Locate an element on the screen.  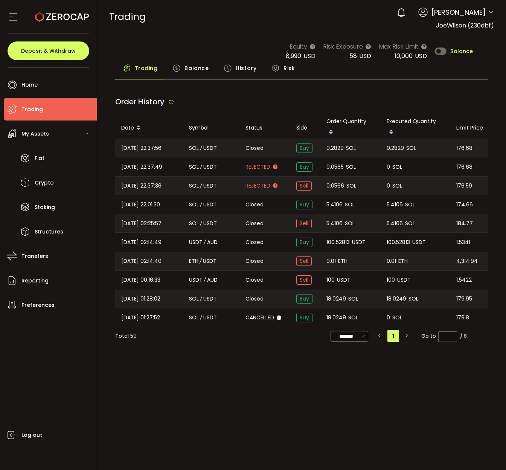
span: Reporting is located at coordinates (35, 280).